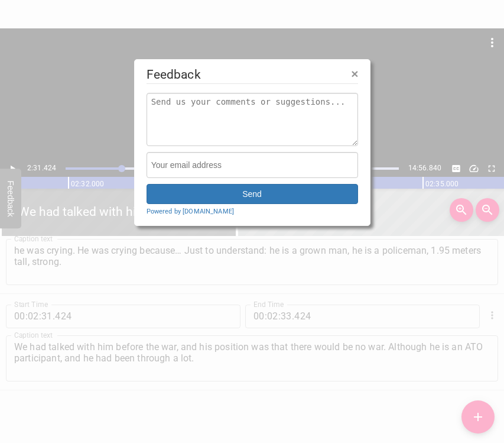 Image resolution: width=504 pixels, height=443 pixels. What do you see at coordinates (252, 165) in the screenshot?
I see `input: Your email address` at bounding box center [252, 165].